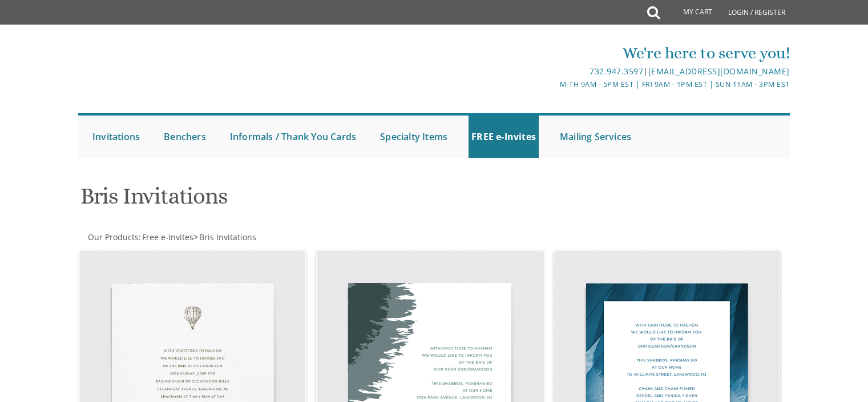  I want to click on h1: Bris Invitations, so click(314, 200).